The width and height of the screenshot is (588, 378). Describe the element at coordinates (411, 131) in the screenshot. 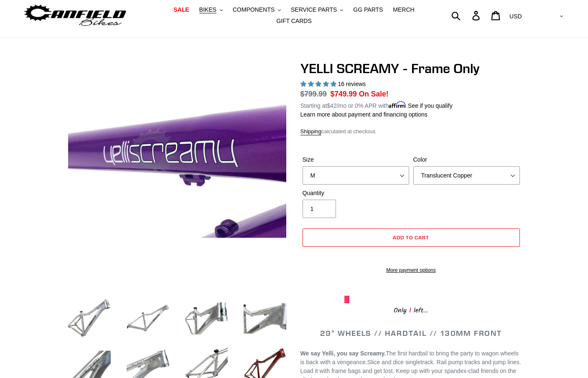

I see `div: calculated at checkout.` at that location.